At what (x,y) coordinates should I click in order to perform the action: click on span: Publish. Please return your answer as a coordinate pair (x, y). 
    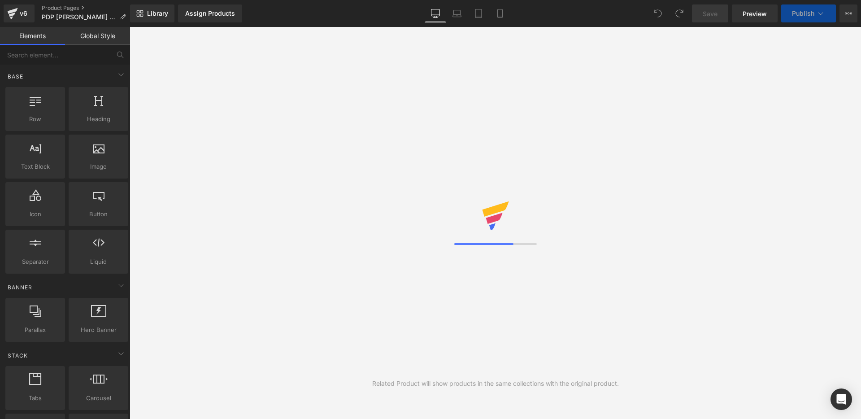
    Looking at the image, I should click on (803, 13).